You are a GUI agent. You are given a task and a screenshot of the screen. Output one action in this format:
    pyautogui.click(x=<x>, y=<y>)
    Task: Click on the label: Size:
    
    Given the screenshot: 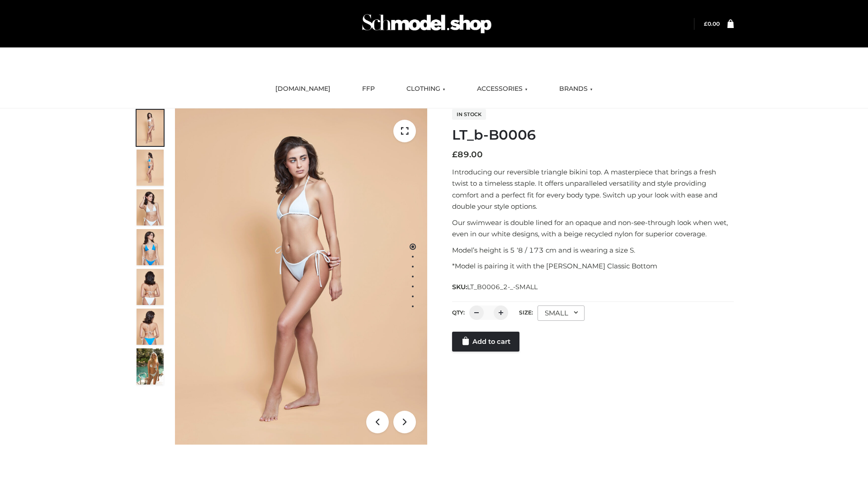 What is the action you would take?
    pyautogui.click(x=526, y=312)
    